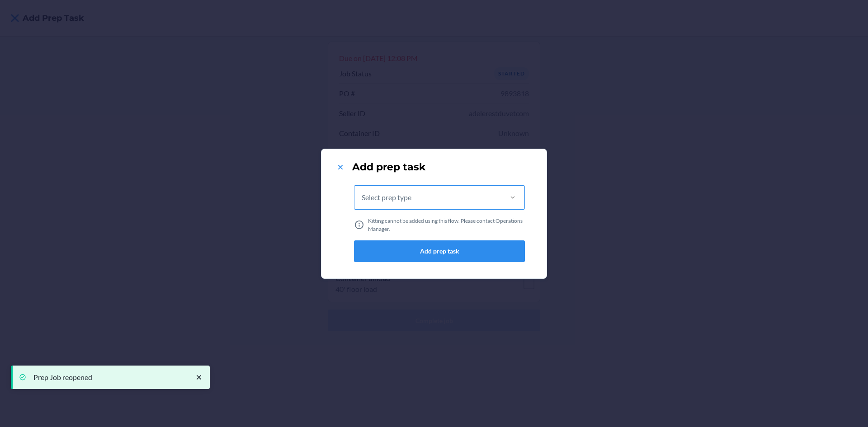 Image resolution: width=868 pixels, height=427 pixels. I want to click on h2: Add prep task, so click(389, 167).